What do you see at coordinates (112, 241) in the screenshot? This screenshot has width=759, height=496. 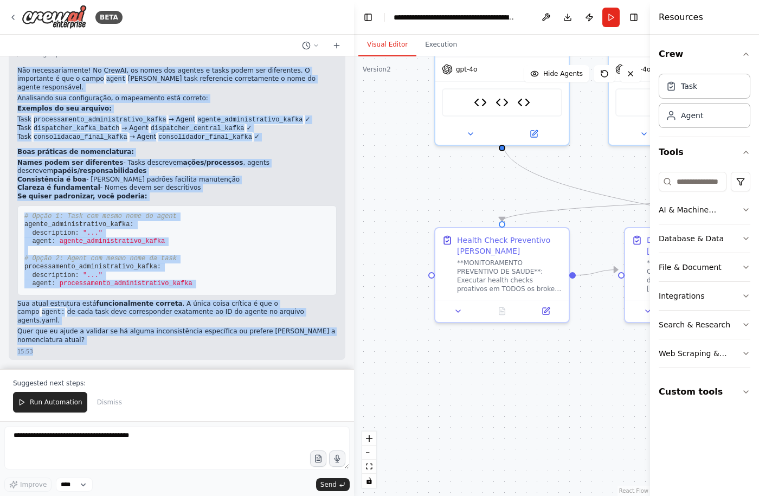 I see `span: agente_administrativo_kafka` at bounding box center [112, 241].